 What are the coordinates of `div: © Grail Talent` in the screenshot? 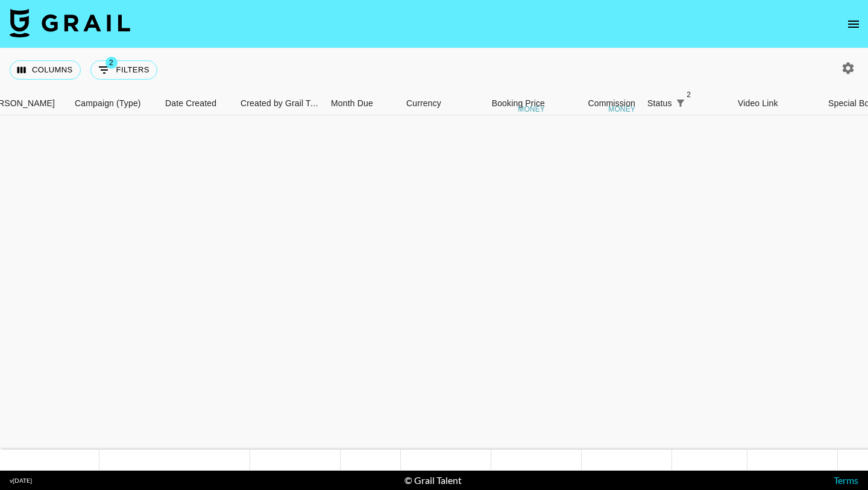 It's located at (433, 481).